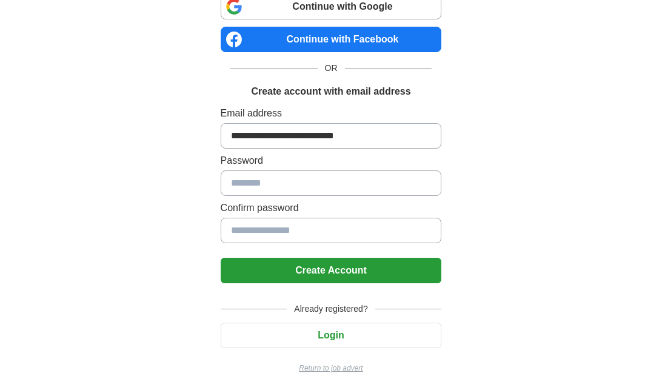  What do you see at coordinates (331, 39) in the screenshot?
I see `a: Continue with Facebook` at bounding box center [331, 39].